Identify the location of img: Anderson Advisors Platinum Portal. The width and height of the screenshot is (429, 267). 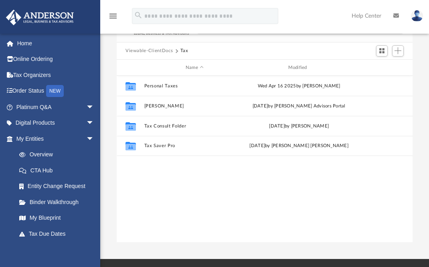
(40, 17).